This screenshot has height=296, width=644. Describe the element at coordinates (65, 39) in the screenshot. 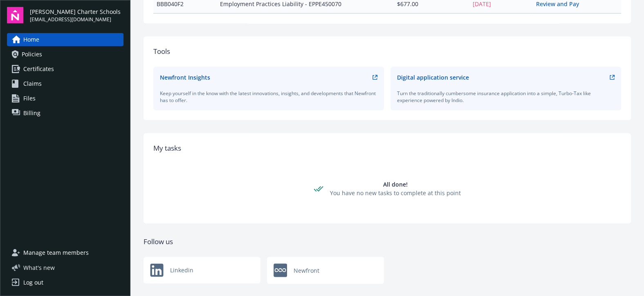

I see `a: Home` at that location.